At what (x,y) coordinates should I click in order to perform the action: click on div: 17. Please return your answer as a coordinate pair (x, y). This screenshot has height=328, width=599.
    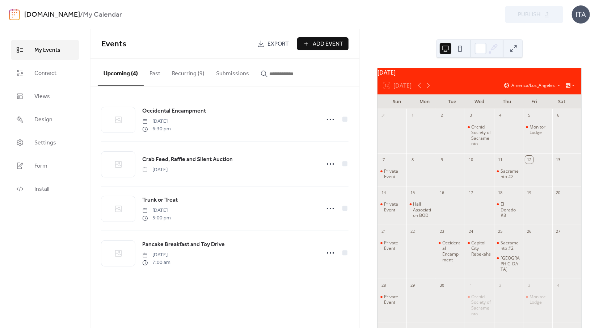
    Looking at the image, I should click on (471, 192).